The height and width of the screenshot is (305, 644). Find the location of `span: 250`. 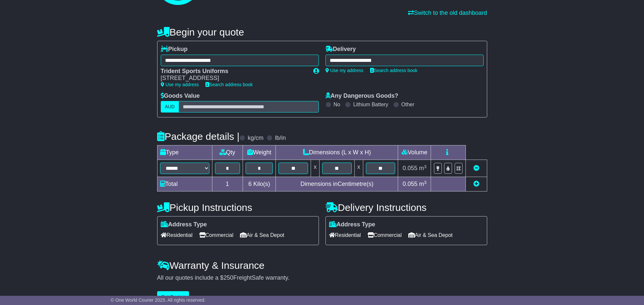

span: 250 is located at coordinates (229, 277).